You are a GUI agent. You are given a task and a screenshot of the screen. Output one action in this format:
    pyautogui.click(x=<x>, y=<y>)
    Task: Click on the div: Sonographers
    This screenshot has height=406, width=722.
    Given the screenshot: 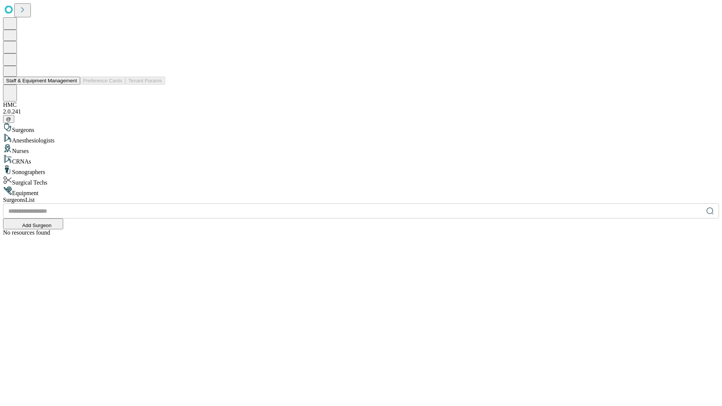 What is the action you would take?
    pyautogui.click(x=361, y=170)
    